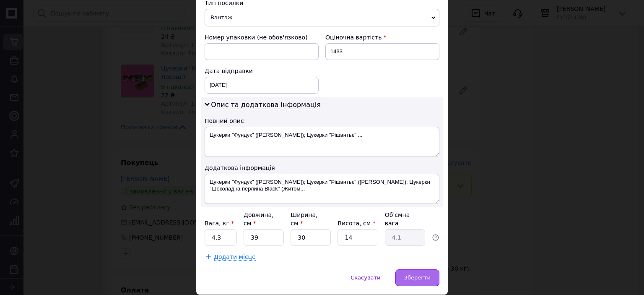  What do you see at coordinates (417, 277) in the screenshot?
I see `span: Зберегти` at bounding box center [417, 277].